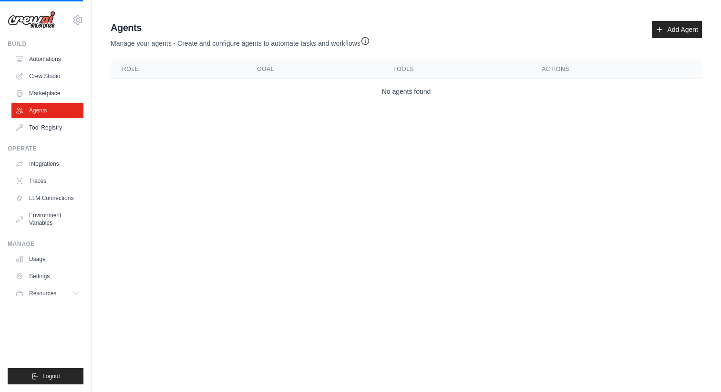  I want to click on div: Operate, so click(45, 149).